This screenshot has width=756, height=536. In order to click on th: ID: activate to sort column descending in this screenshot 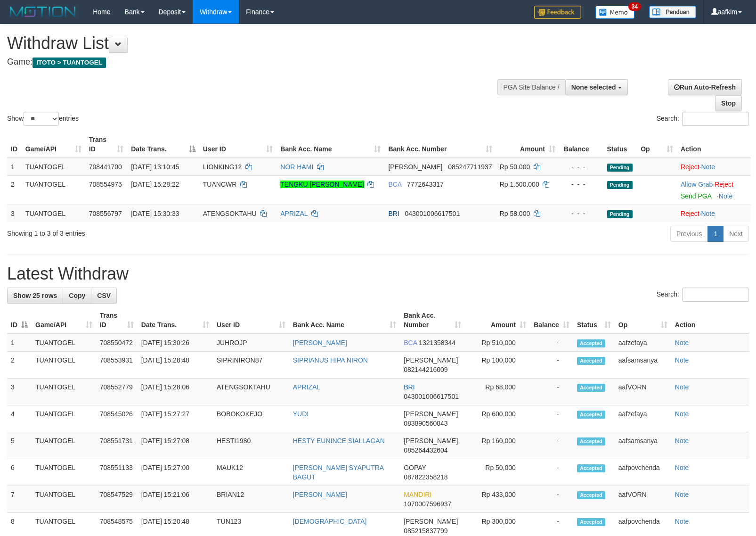, I will do `click(19, 320)`.